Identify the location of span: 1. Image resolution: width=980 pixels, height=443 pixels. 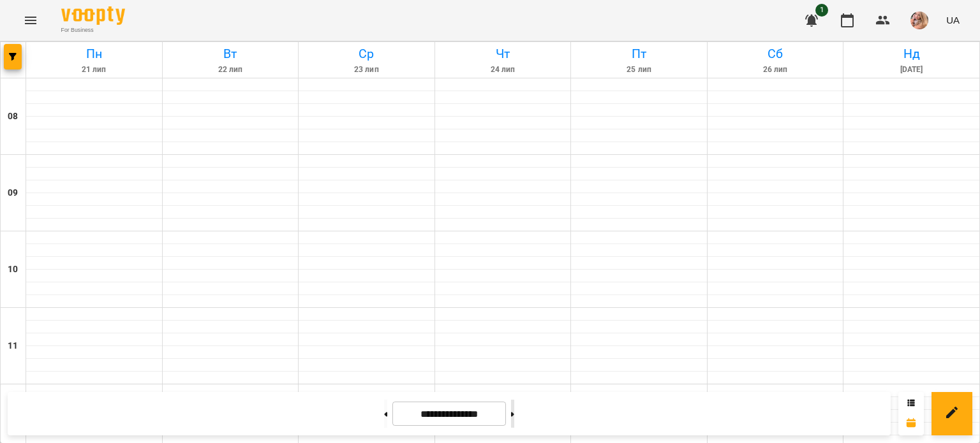
(821, 10).